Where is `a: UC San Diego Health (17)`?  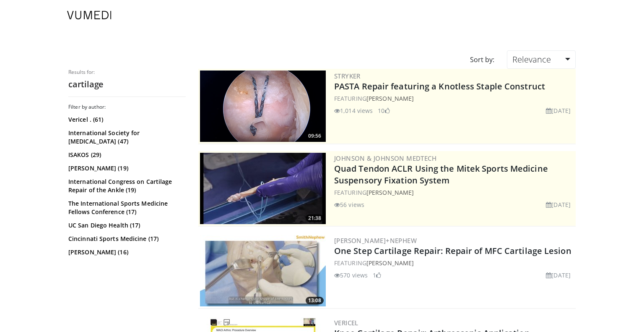
a: UC San Diego Health (17) is located at coordinates (126, 226).